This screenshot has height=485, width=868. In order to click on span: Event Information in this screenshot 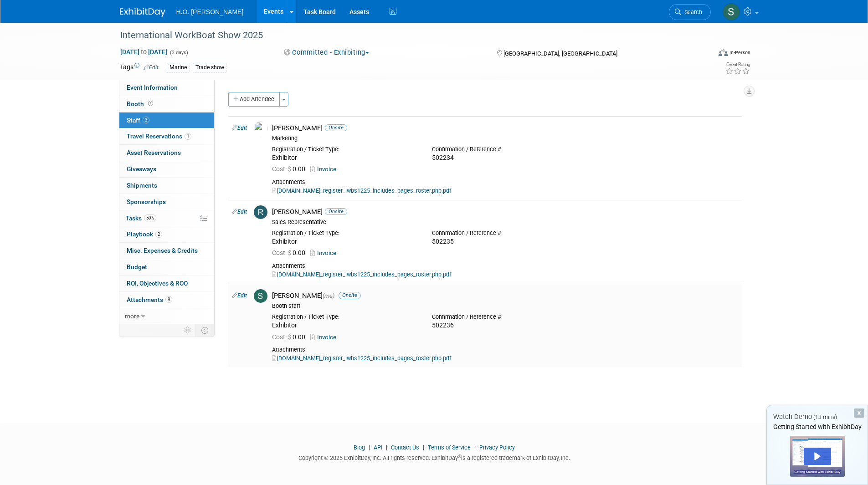, I will do `click(152, 88)`.